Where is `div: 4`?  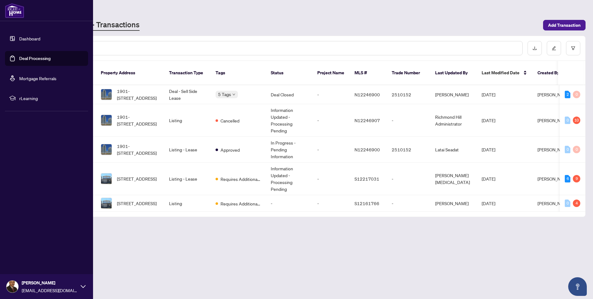
div: 4 is located at coordinates (577, 203).